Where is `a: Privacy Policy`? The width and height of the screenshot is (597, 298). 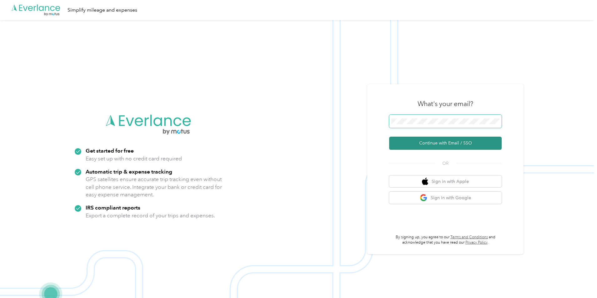 a: Privacy Policy is located at coordinates (476, 242).